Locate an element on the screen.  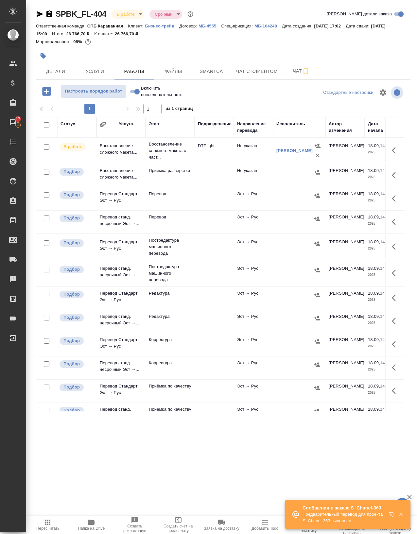
svg: Подписаться is located at coordinates (306, 71).